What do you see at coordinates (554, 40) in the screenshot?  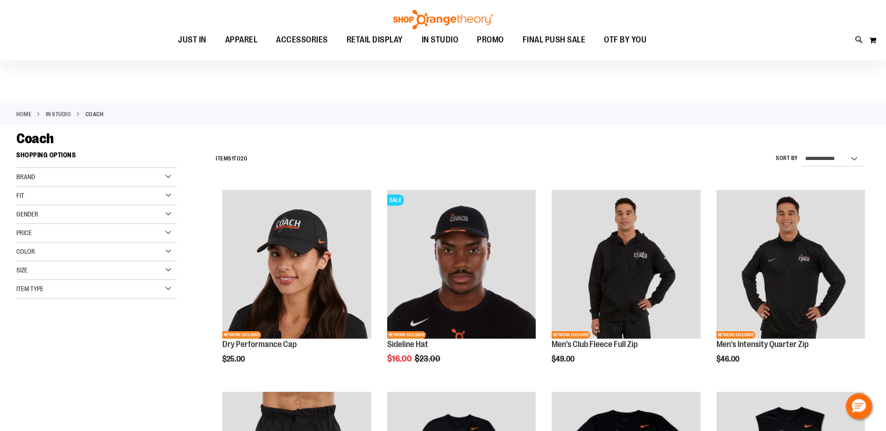 I see `a: FINAL PUSH SALE` at bounding box center [554, 40].